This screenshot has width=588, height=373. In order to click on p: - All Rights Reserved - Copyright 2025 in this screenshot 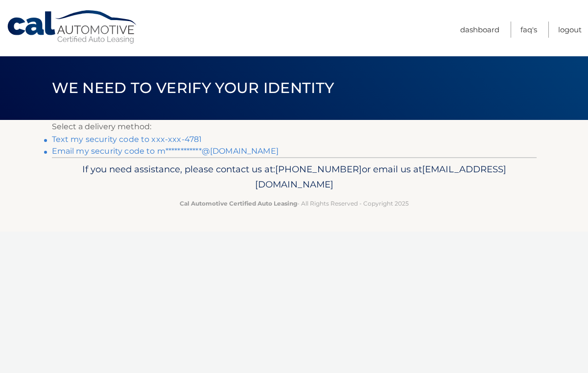, I will do `click(294, 203)`.